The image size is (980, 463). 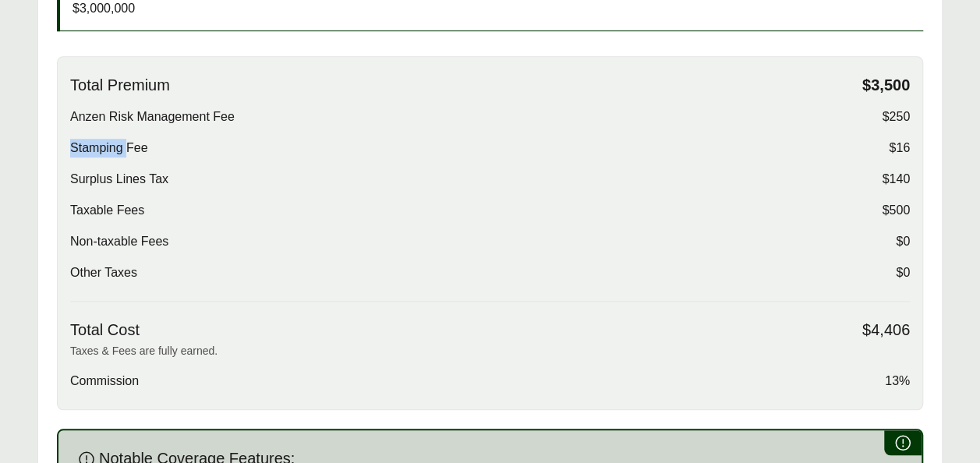 I want to click on p: Taxes & Fees are fully earned., so click(x=490, y=351).